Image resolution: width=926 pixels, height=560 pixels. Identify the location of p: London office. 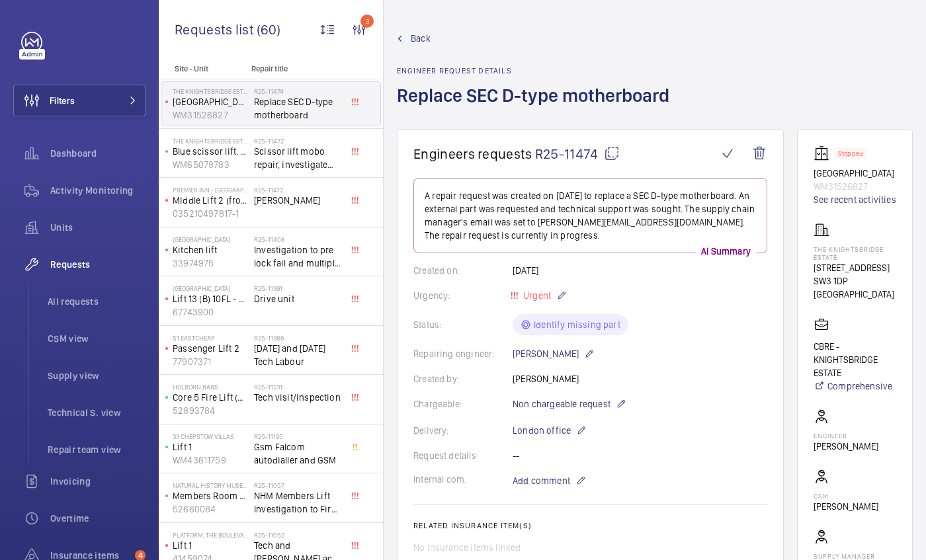
(549, 431).